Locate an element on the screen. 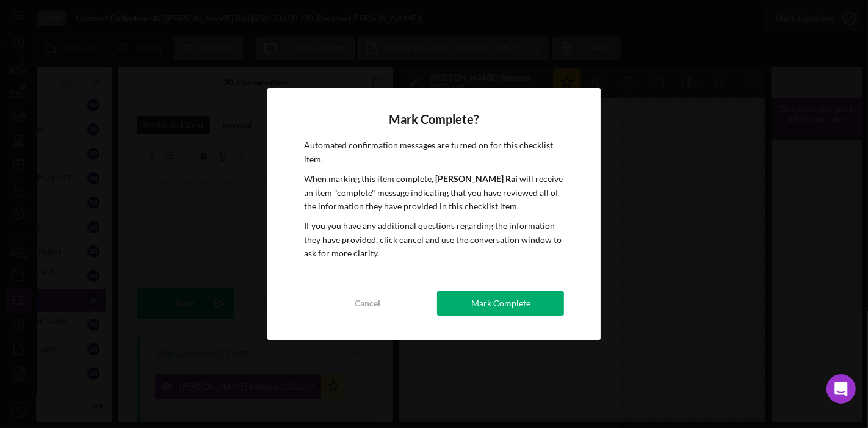 The image size is (868, 428). div: Open Intercom Messenger is located at coordinates (841, 389).